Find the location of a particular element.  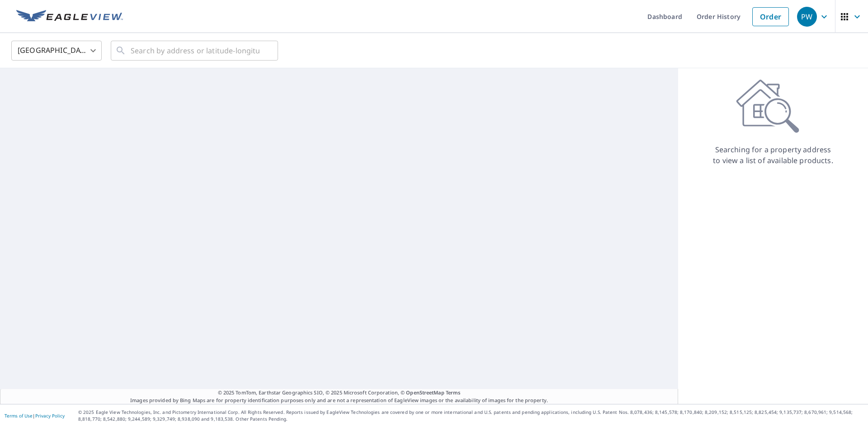

input: Search by address or latitude-longitude is located at coordinates (195, 51).